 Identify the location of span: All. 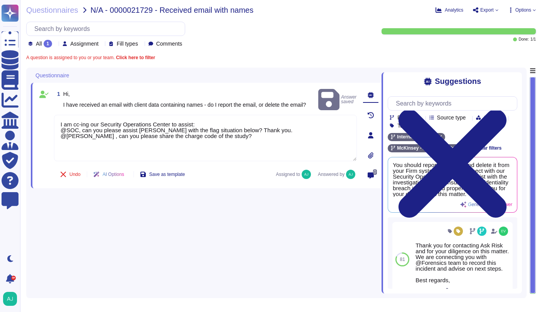
(39, 44).